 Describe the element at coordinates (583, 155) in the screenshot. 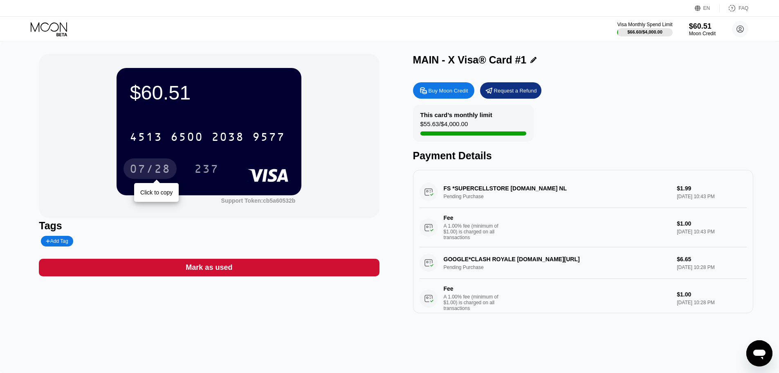

I see `div: Payment Details` at that location.